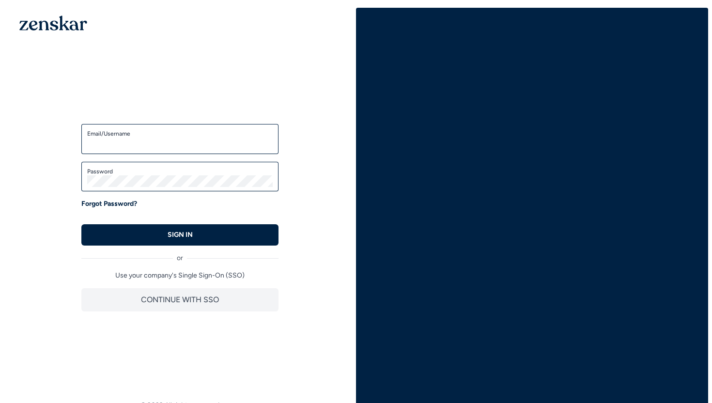  What do you see at coordinates (180, 276) in the screenshot?
I see `p: Use your company's Single Sign-On (SSO)` at bounding box center [180, 276].